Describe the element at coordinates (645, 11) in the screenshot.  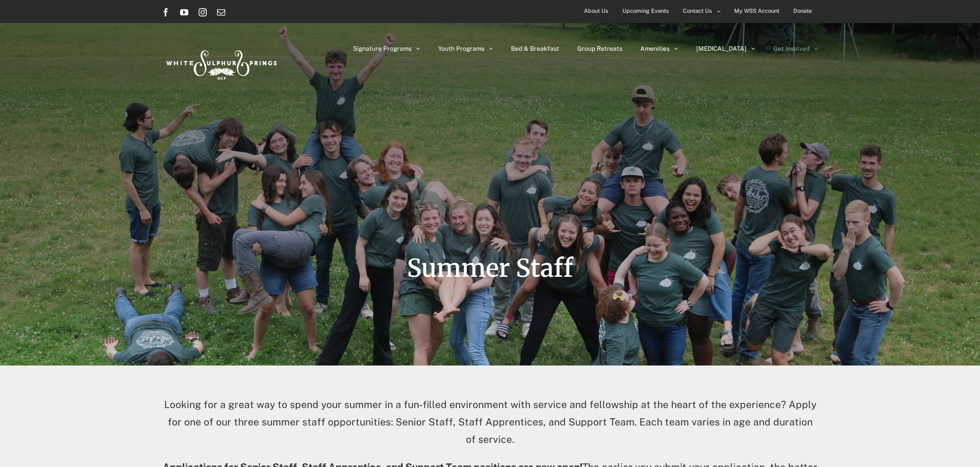
I see `span: Upcoming Events` at that location.